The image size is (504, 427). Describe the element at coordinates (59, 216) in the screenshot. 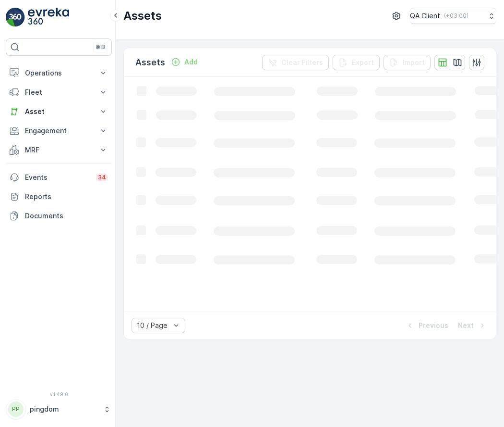

I see `a: Documents` at that location.